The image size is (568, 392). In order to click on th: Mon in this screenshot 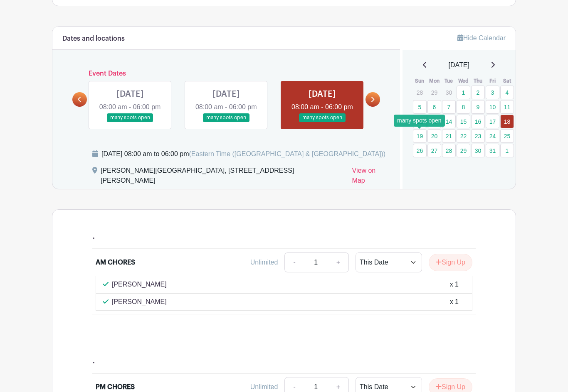, I will do `click(434, 81)`.